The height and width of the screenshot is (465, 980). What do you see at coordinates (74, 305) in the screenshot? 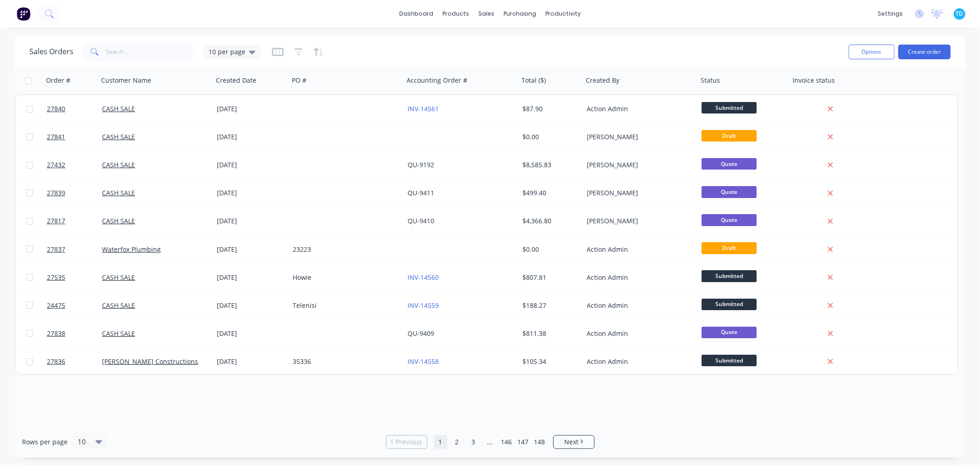
I see `a: 24475` at bounding box center [74, 305].